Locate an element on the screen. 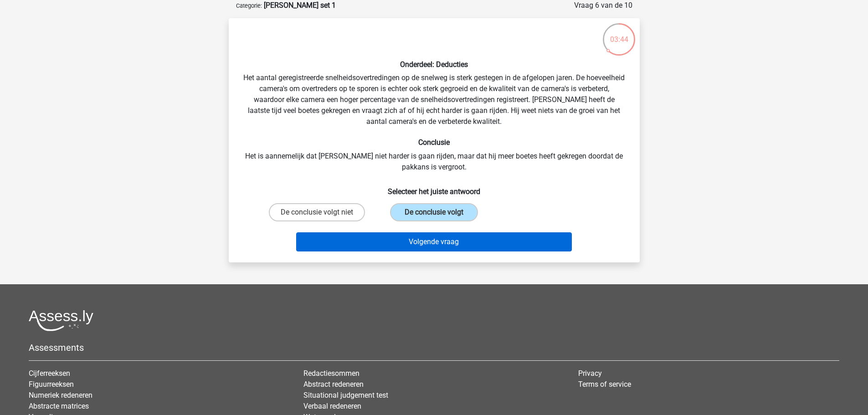 The image size is (868, 415). img: Assessly logo is located at coordinates (61, 320).